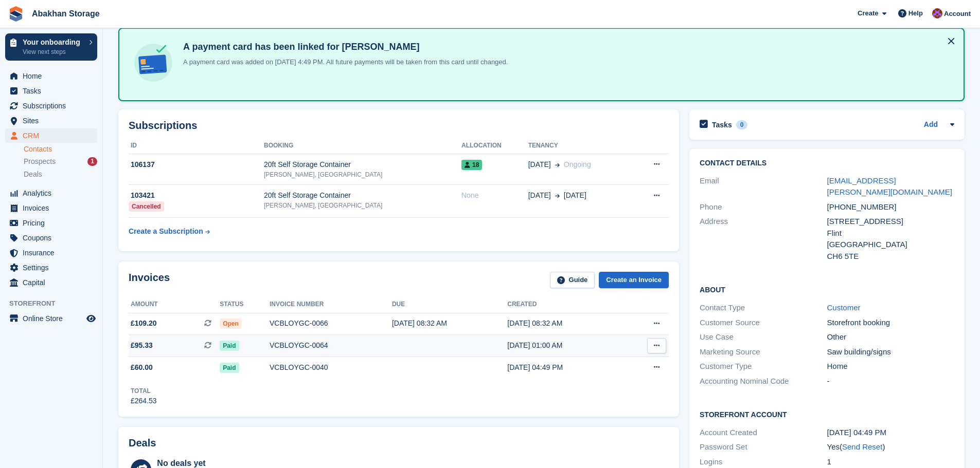 The image size is (980, 468). What do you see at coordinates (53, 136) in the screenshot?
I see `span: CRM` at bounding box center [53, 136].